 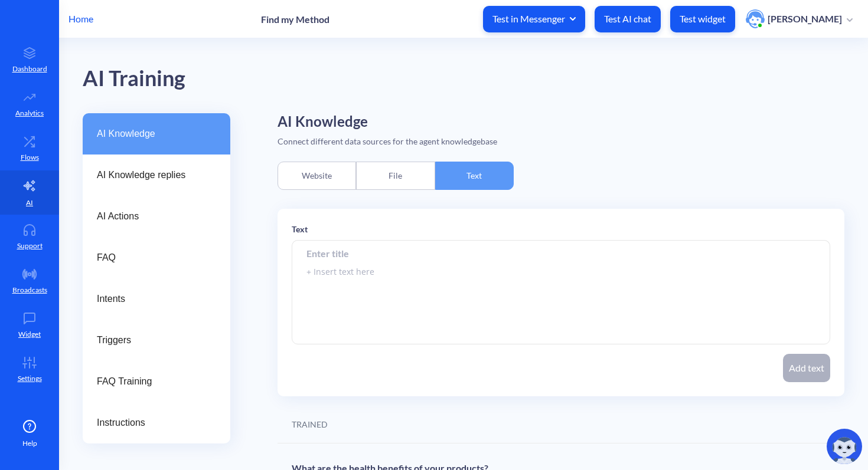 What do you see at coordinates (156, 382) in the screenshot?
I see `a: FAQ Training` at bounding box center [156, 382].